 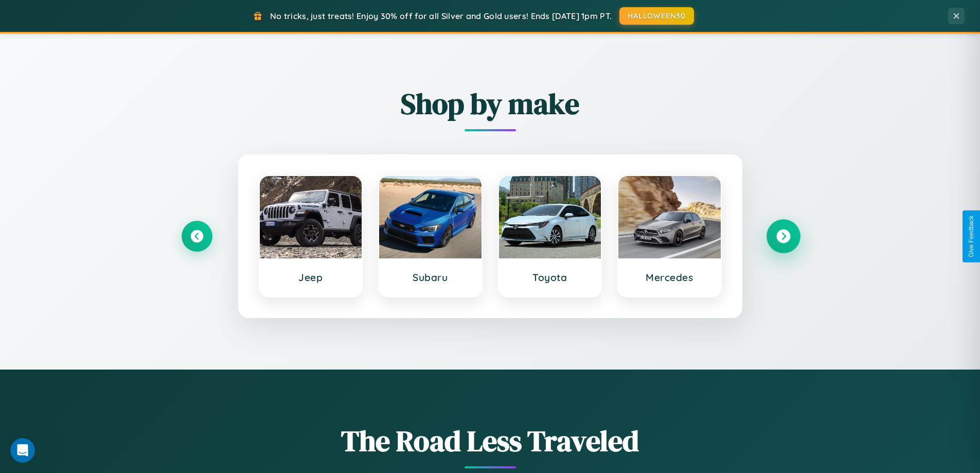 What do you see at coordinates (656, 16) in the screenshot?
I see `button: HALLOWEEN30` at bounding box center [656, 16].